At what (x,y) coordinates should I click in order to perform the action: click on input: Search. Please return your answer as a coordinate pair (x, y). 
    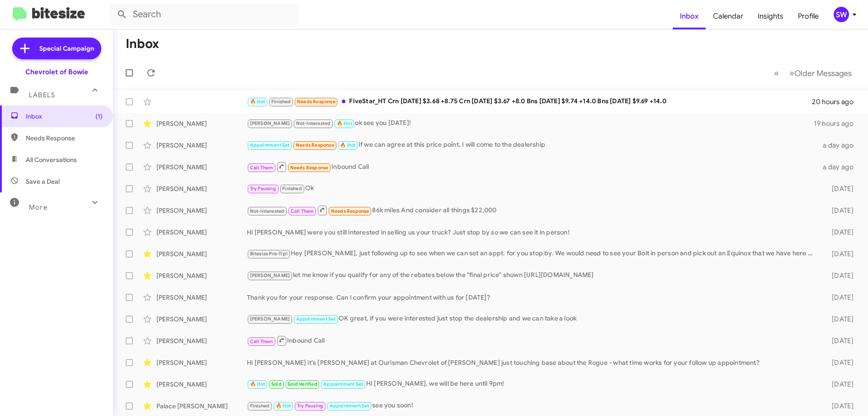
    Looking at the image, I should click on (205, 15).